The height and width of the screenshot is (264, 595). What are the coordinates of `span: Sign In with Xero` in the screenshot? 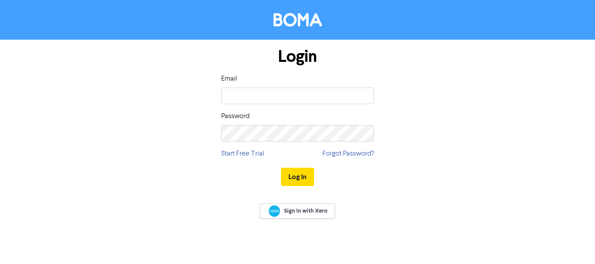 It's located at (306, 211).